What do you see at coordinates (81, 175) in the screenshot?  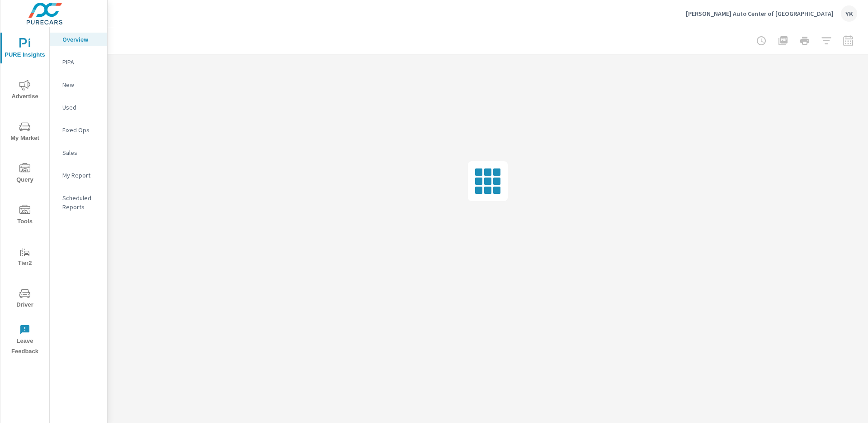 I see `p: My Report` at bounding box center [81, 175].